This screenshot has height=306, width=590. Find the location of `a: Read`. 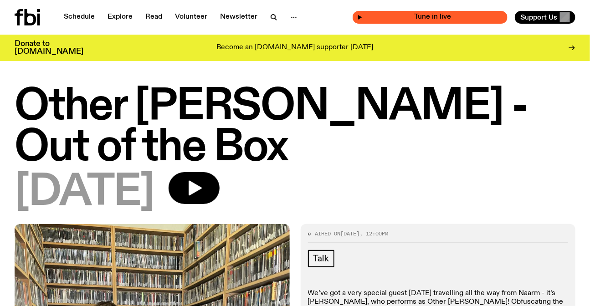

a: Read is located at coordinates (154, 17).